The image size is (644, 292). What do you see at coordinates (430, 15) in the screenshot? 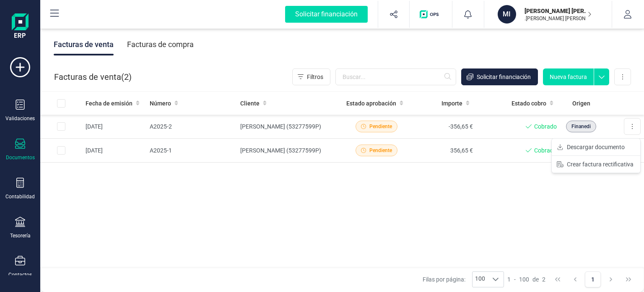
I see `button: Logo de OPS` at bounding box center [430, 15].